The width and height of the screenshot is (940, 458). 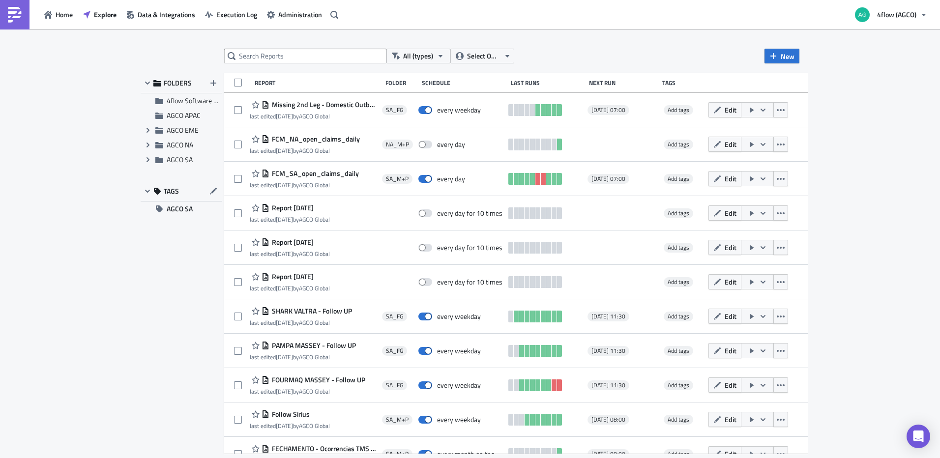 What do you see at coordinates (284, 254) in the screenshot?
I see `time: 2025-09-11T13:38:01Z` at bounding box center [284, 254].